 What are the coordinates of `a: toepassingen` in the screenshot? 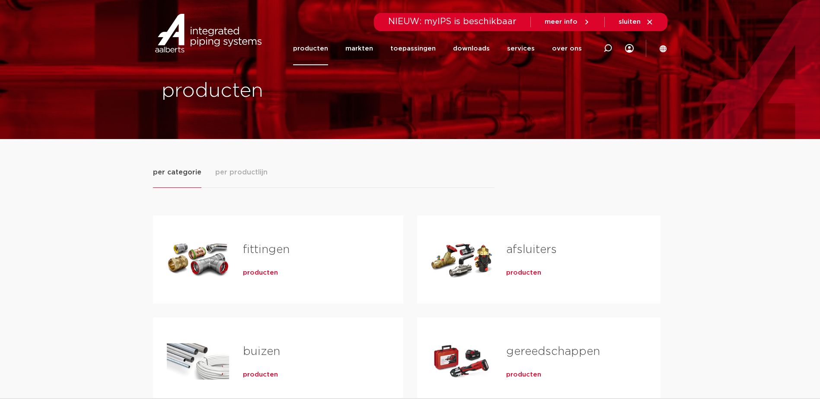 It's located at (413, 48).